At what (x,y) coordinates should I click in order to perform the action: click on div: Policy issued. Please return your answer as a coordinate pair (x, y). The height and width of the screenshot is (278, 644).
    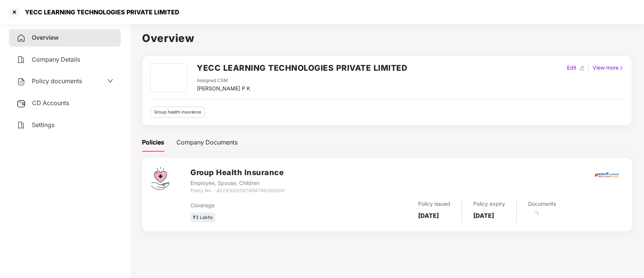
    Looking at the image, I should click on (434, 204).